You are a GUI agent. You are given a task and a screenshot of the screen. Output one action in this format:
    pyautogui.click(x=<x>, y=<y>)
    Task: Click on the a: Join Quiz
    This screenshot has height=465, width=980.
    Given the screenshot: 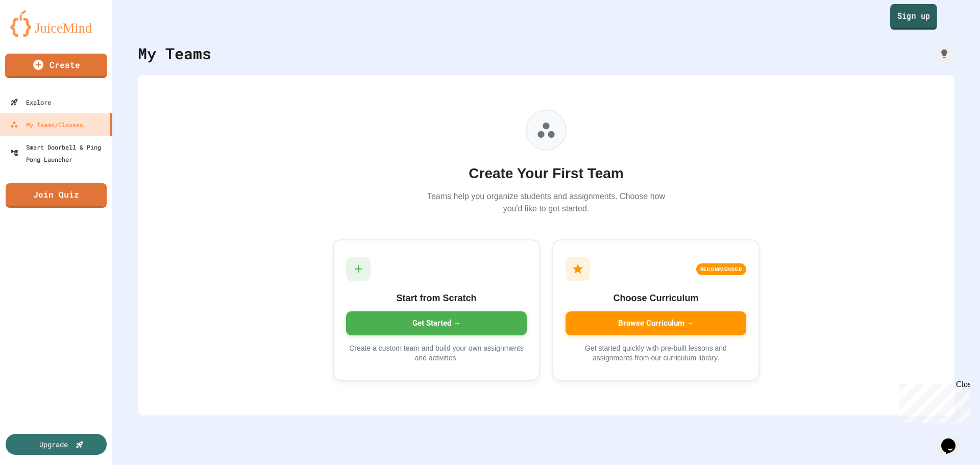 What is the action you would take?
    pyautogui.click(x=56, y=196)
    